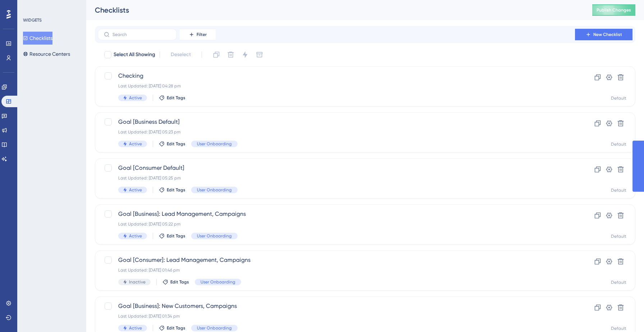  I want to click on span: New Checklist, so click(608, 35).